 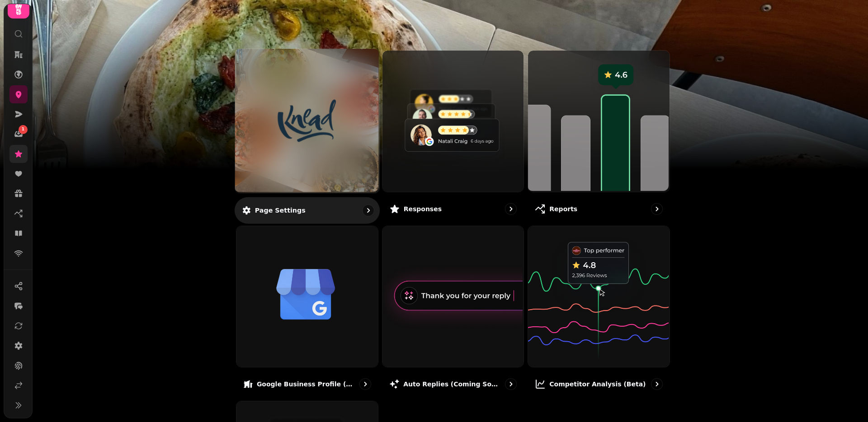 I want to click on a: 1, so click(x=18, y=134).